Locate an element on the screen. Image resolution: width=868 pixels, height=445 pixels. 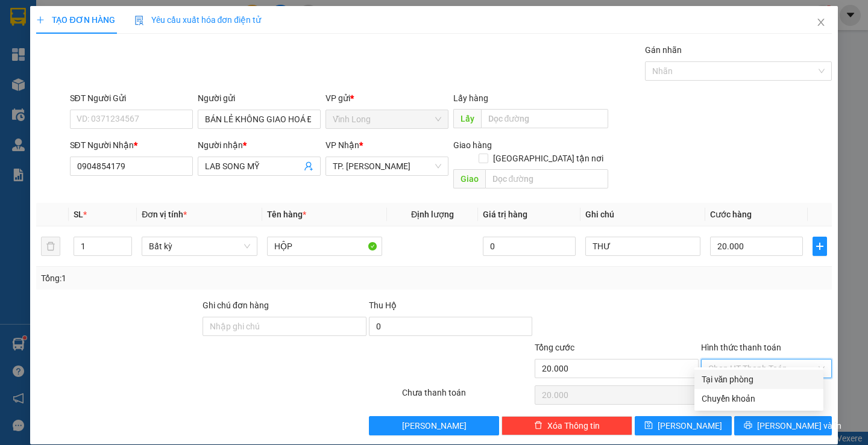
input: VD: Bàn, Ghế is located at coordinates (324, 246).